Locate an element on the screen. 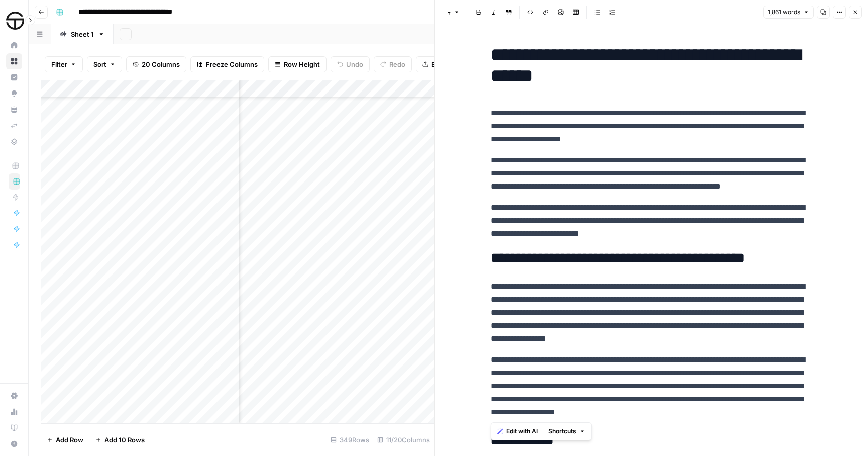 The image size is (868, 456). button: 20 Columns is located at coordinates (156, 64).